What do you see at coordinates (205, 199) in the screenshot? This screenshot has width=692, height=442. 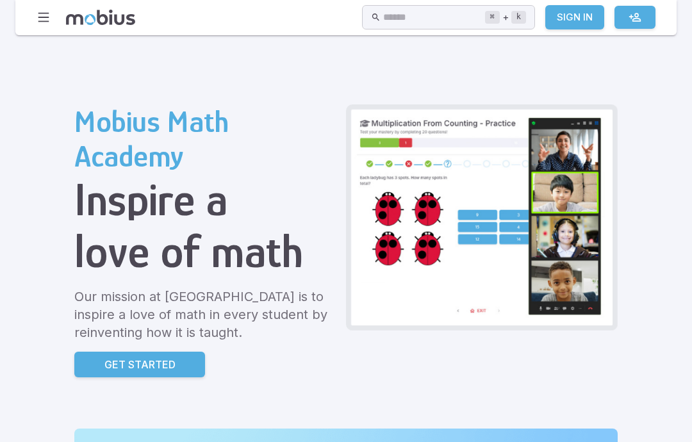 I see `h1: Inspire a` at bounding box center [205, 199].